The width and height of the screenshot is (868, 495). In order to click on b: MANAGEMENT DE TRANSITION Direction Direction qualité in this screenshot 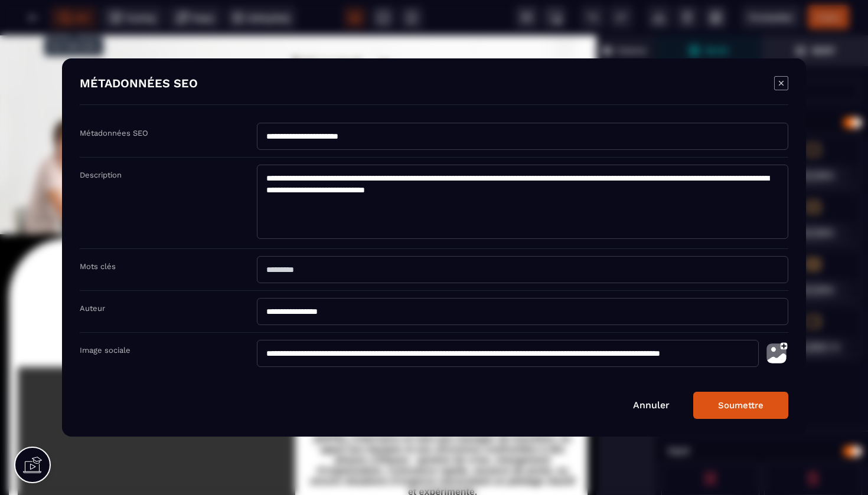, I will do `click(298, 269)`.